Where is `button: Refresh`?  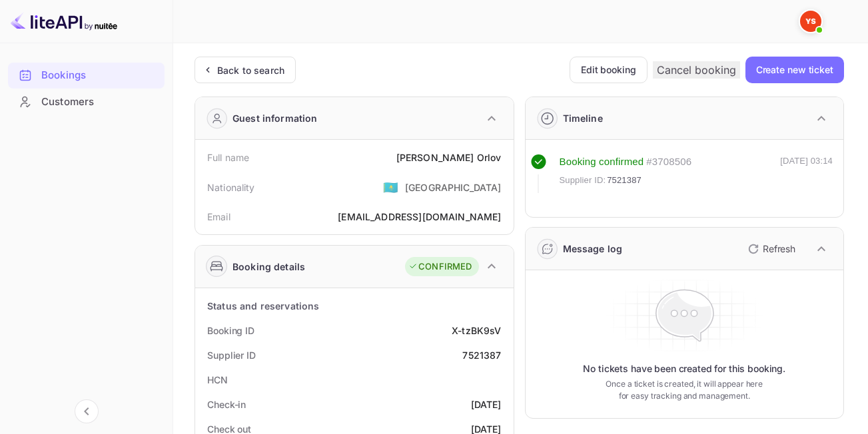
button: Refresh is located at coordinates (770, 249).